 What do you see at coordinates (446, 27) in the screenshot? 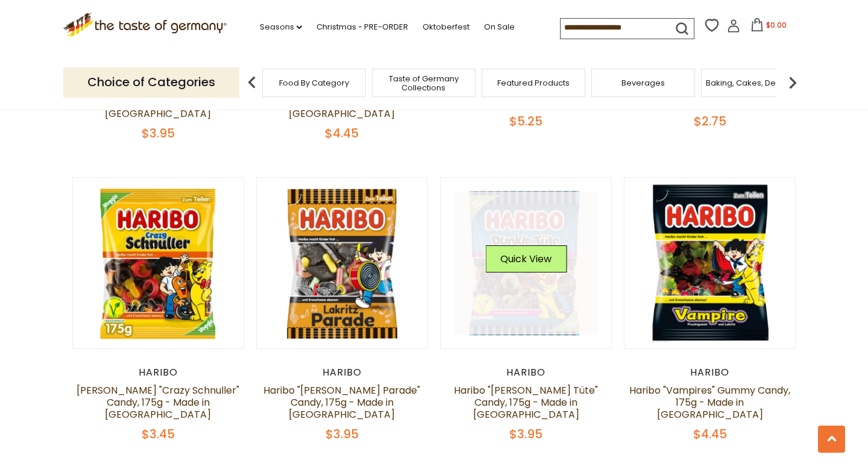
I see `a: Oktoberfest` at bounding box center [446, 27].